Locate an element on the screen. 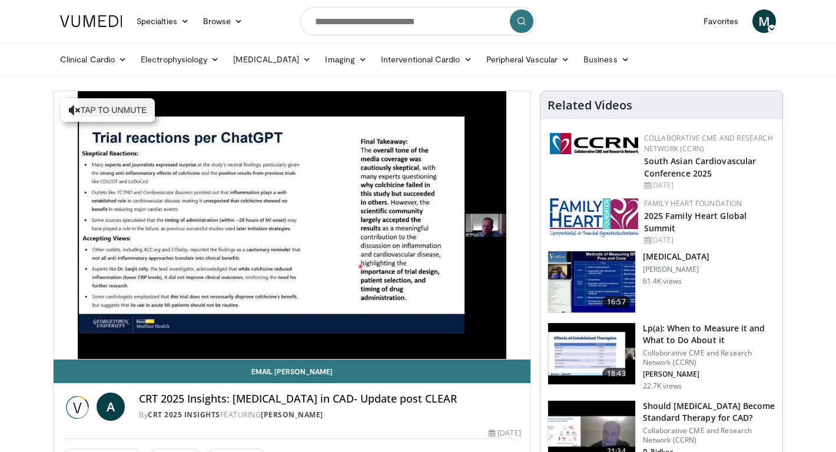  img: CRT 2025 Insights is located at coordinates (77, 407).